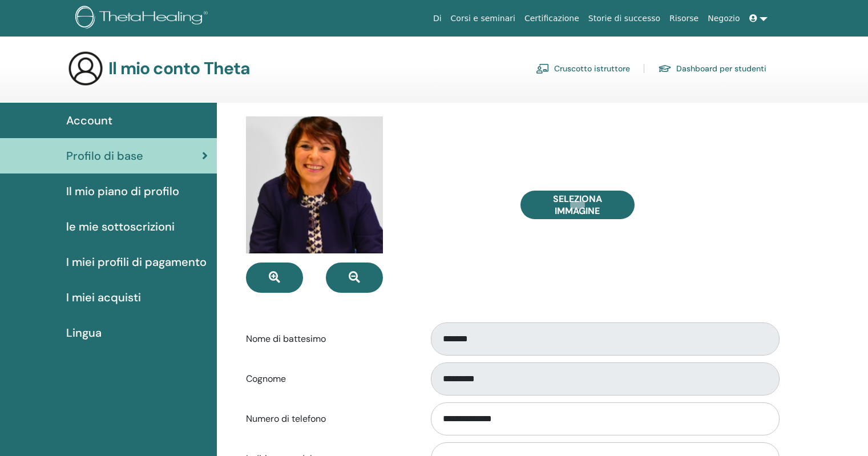 The height and width of the screenshot is (456, 868). Describe the element at coordinates (179, 69) in the screenshot. I see `h3: Il mio conto Theta` at that location.